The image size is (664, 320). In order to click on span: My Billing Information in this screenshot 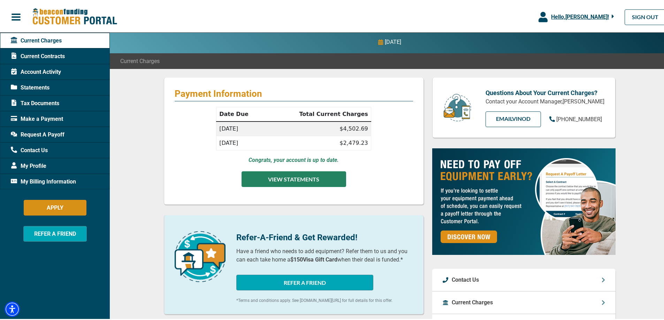, I will do `click(43, 180)`.